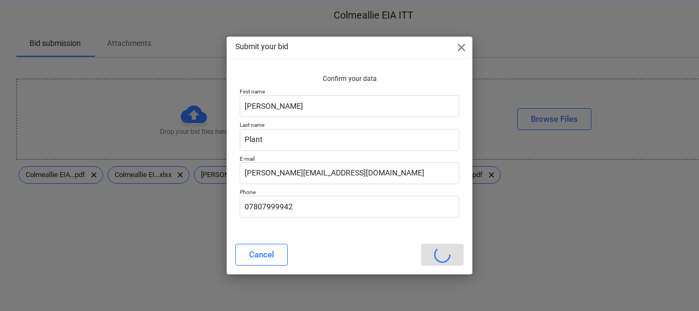  Describe the element at coordinates (262, 255) in the screenshot. I see `div: Cancel` at that location.